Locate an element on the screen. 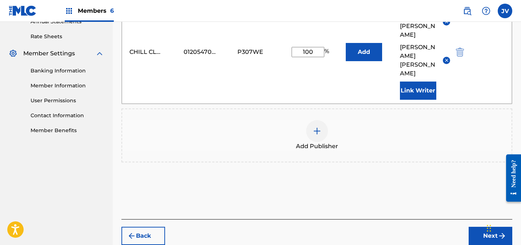 The height and width of the screenshot is (245, 521). img: 12a2ab48e56ec057fbd8.svg is located at coordinates (460, 52).